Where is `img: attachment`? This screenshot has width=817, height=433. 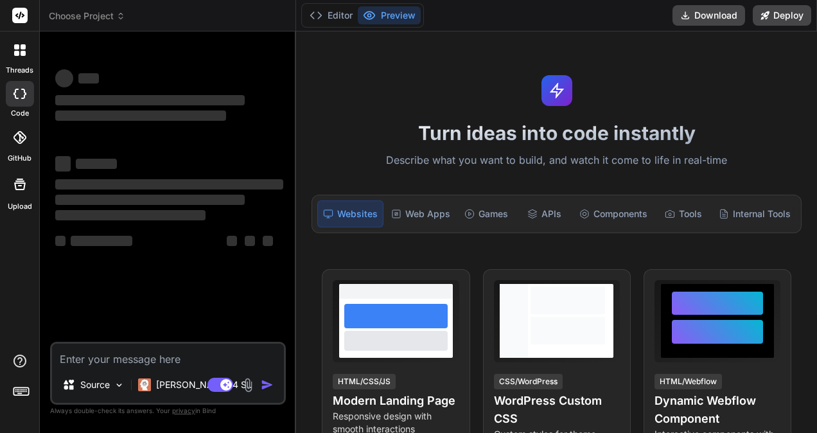 img: attachment is located at coordinates (248, 385).